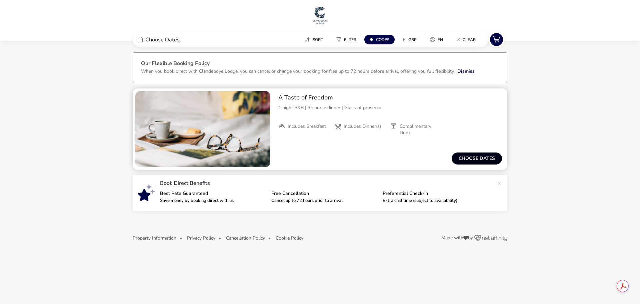 Image resolution: width=640 pixels, height=304 pixels. I want to click on button: Dismiss, so click(466, 71).